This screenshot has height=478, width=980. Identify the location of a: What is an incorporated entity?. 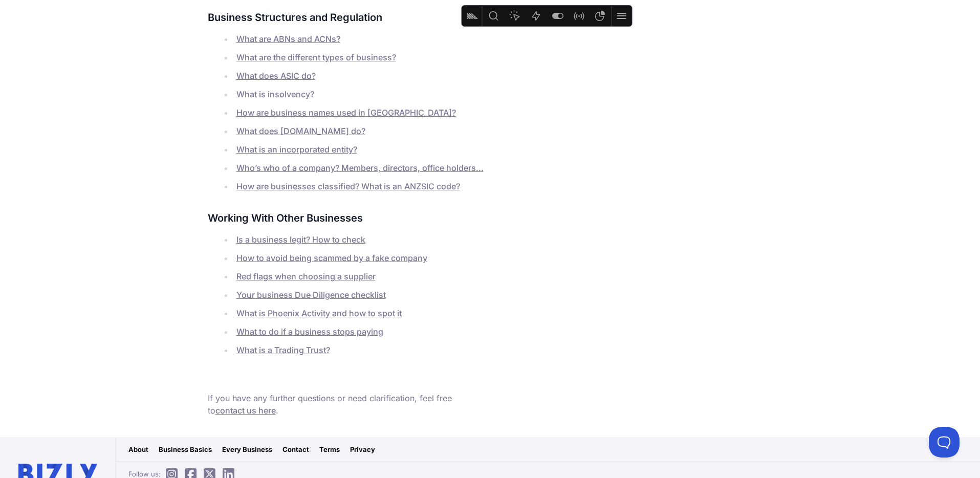
(297, 150).